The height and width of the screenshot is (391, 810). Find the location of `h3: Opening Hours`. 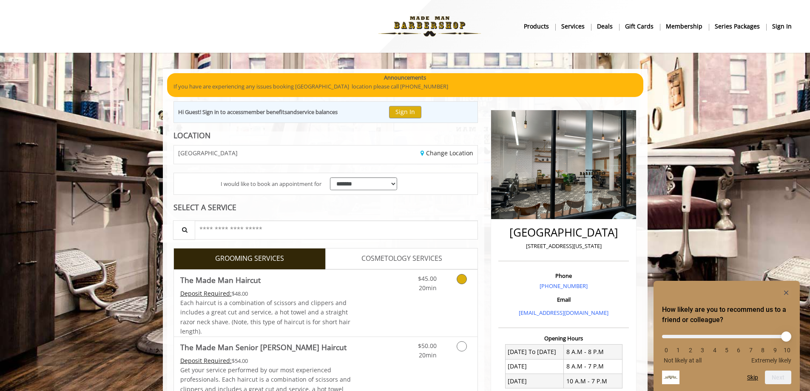

h3: Opening Hours is located at coordinates (563, 338).